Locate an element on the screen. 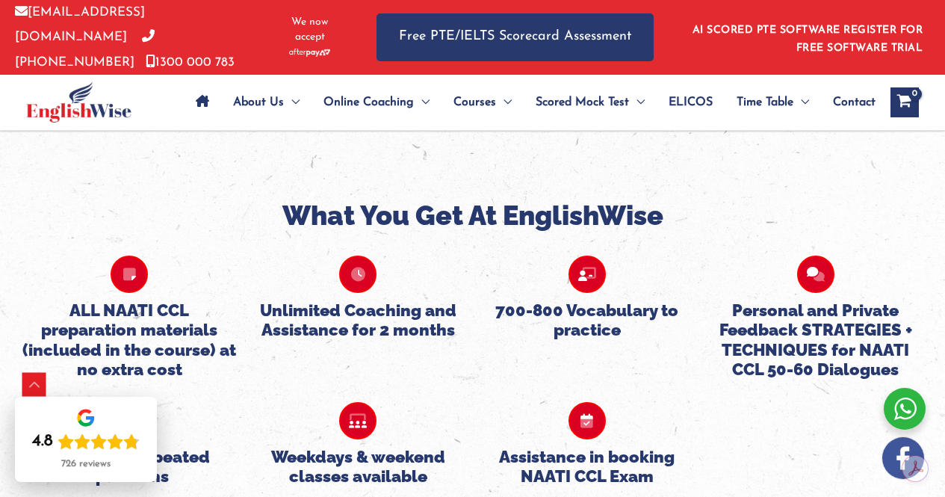 This screenshot has width=945, height=497. span: Courses is located at coordinates (475, 102).